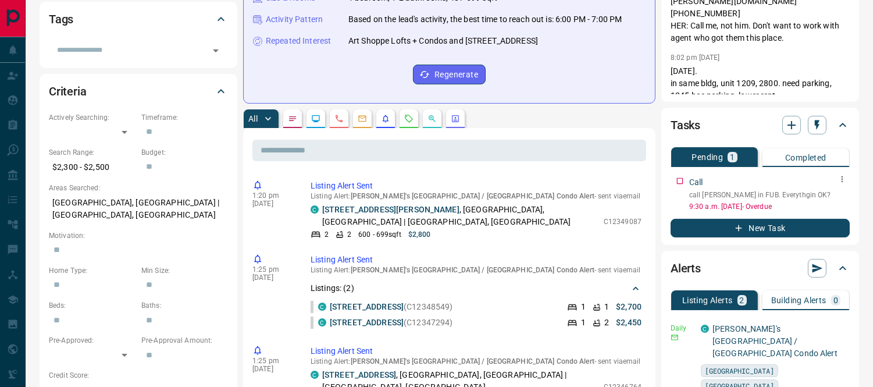  Describe the element at coordinates (835, 300) in the screenshot. I see `p: 0` at that location.